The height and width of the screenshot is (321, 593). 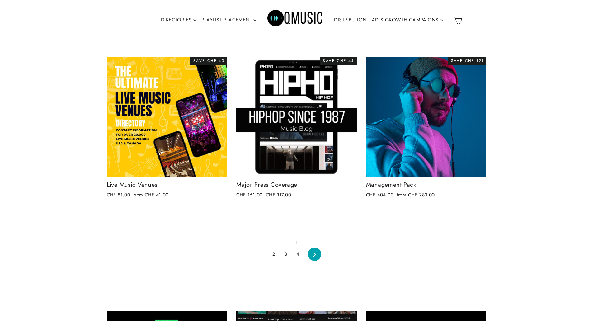 I want to click on a: PLAYLIST PLACEMENT, so click(x=229, y=20).